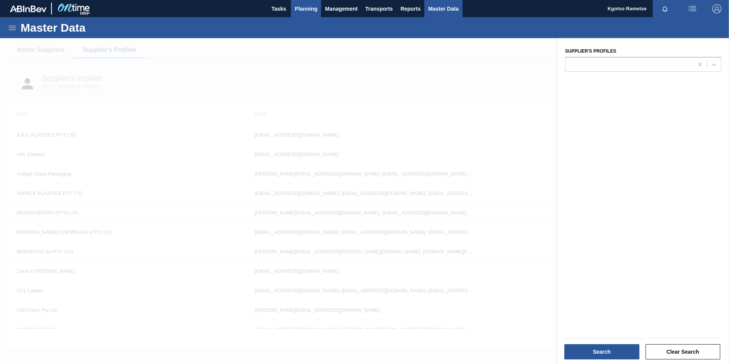  Describe the element at coordinates (279, 9) in the screenshot. I see `span: Tasks` at that location.